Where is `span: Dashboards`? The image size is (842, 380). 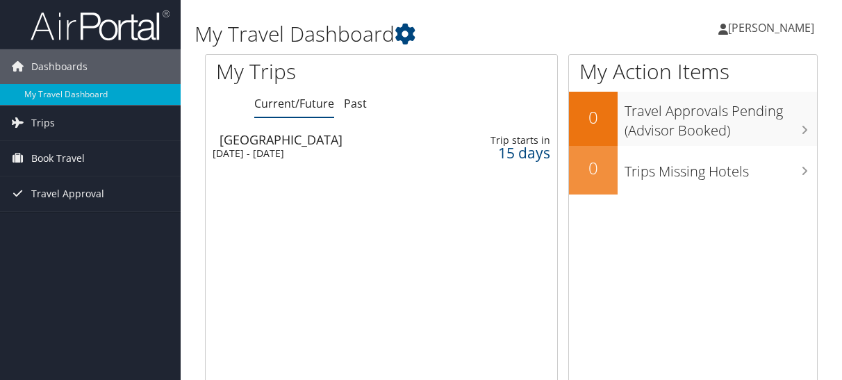
span: Dashboards is located at coordinates (59, 67).